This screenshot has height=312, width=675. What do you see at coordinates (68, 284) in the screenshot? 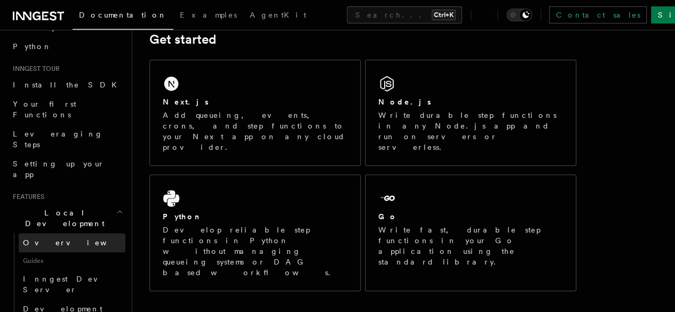
I see `span: Inngest Dev Server` at bounding box center [68, 284].